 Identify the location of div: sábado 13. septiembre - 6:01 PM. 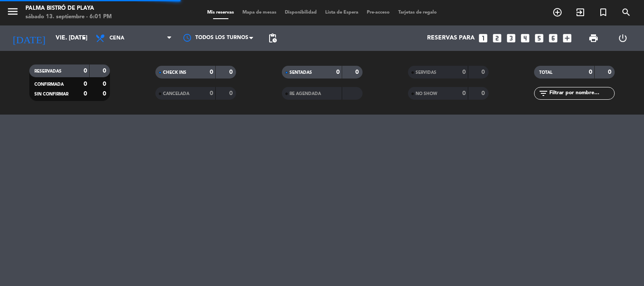
(69, 17).